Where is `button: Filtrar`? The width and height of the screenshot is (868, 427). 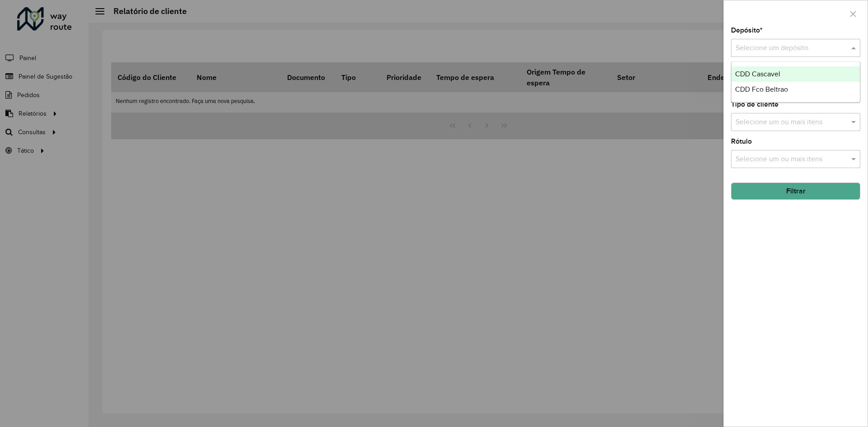
button: Filtrar is located at coordinates (795, 191).